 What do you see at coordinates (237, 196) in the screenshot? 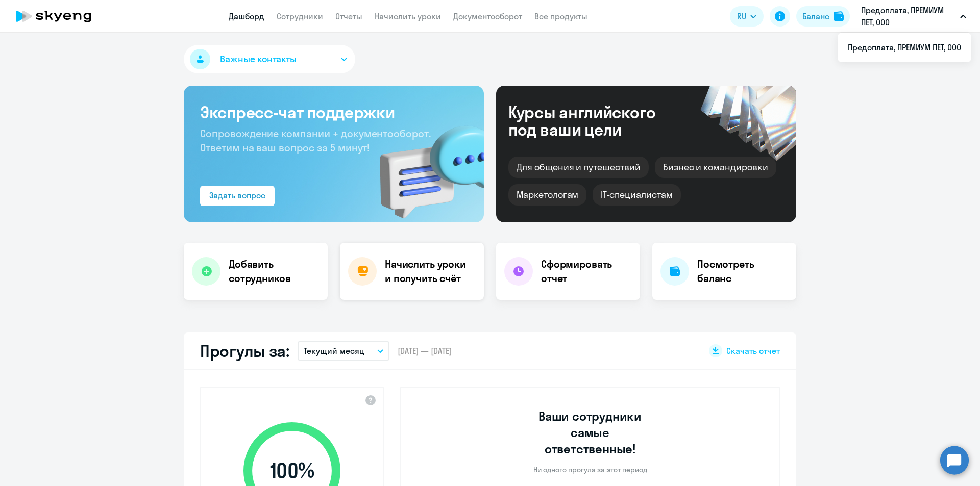
I see `button: Задать вопрос` at bounding box center [237, 196].